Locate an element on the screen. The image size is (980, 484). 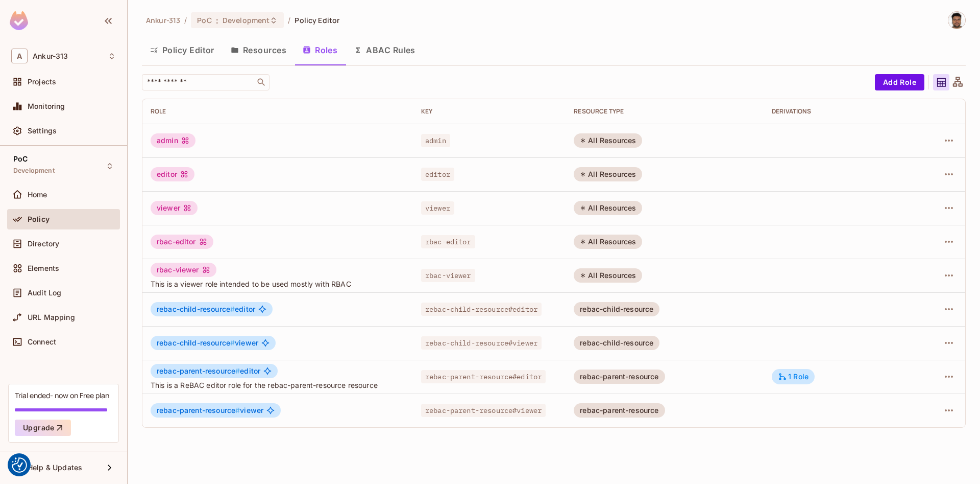
span: rbac-editor is located at coordinates (448, 241).